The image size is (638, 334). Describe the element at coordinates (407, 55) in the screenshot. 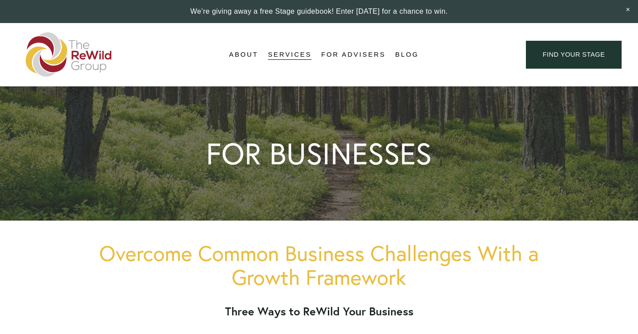

I see `a: Blog` at that location.